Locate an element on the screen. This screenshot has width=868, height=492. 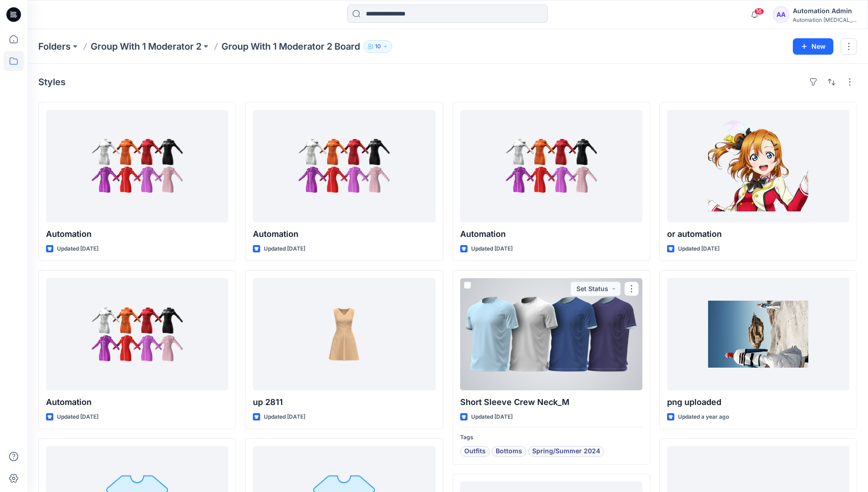
div: Automation Admin is located at coordinates (824, 11).